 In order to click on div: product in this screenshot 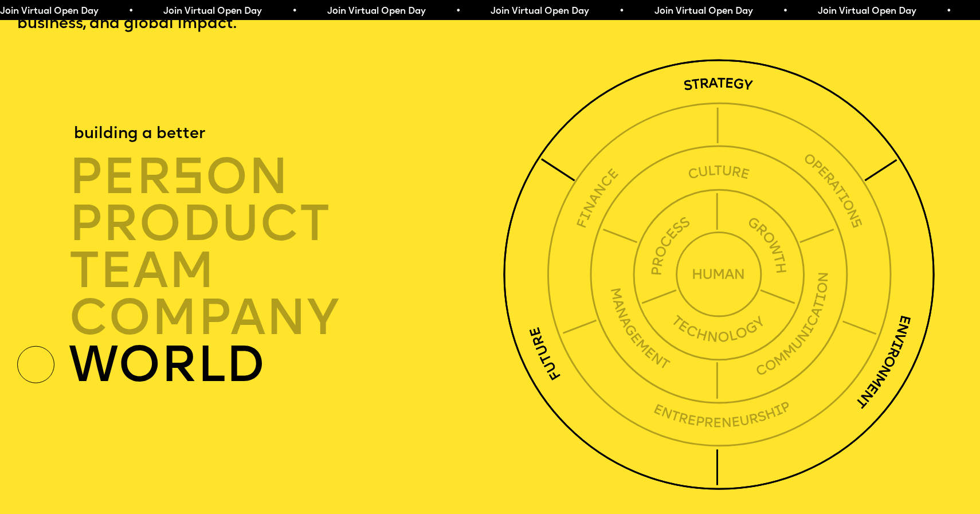, I will do `click(289, 224)`.